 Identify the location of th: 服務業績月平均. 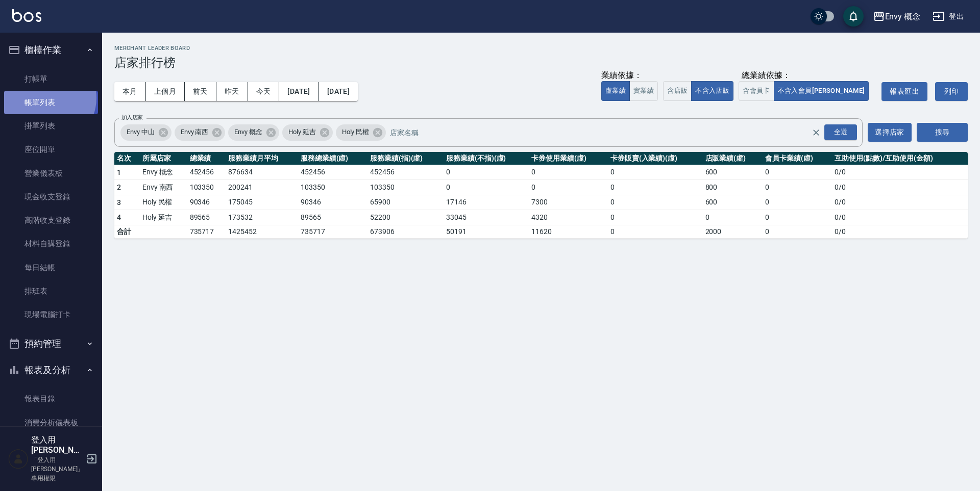
(261, 159).